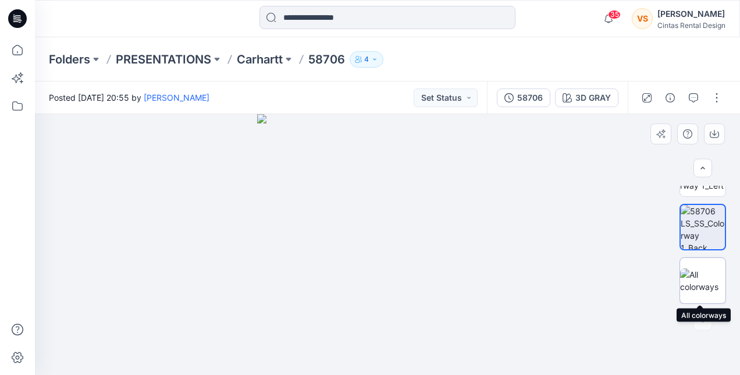  What do you see at coordinates (164, 59) in the screenshot?
I see `a: PRESENTATIONS` at bounding box center [164, 59].